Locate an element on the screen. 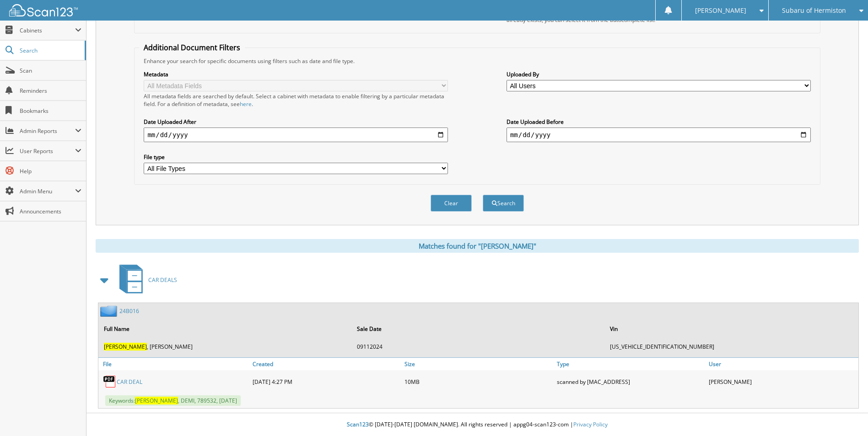 Image resolution: width=868 pixels, height=436 pixels. span: Announcements is located at coordinates (50, 211).